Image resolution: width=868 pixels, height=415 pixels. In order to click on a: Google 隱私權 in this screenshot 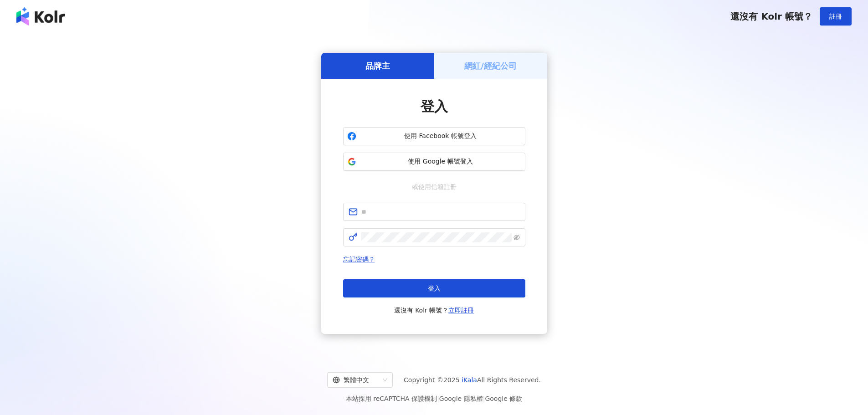, I will do `click(461, 399)`.